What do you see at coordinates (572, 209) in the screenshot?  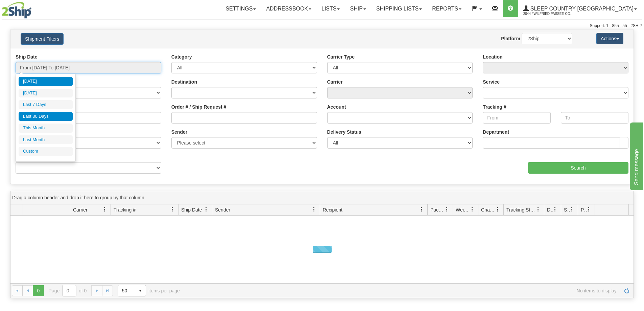 I see `a: Shipment Issues filter column settings` at bounding box center [572, 209].